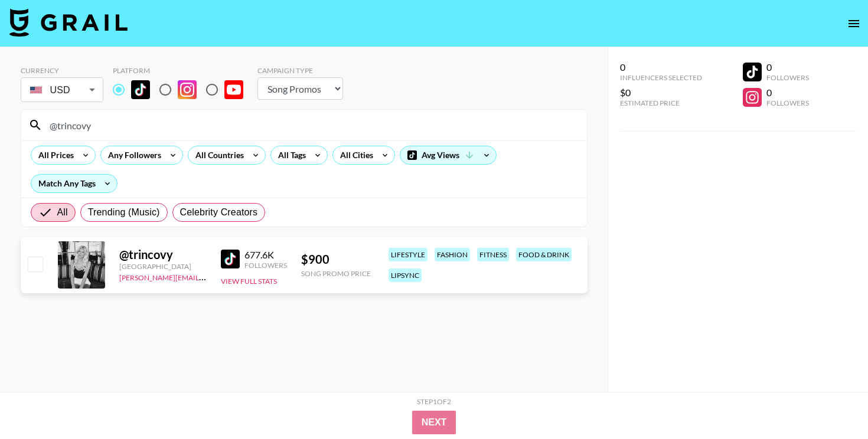  What do you see at coordinates (74, 183) in the screenshot?
I see `div: Match Any Tags` at bounding box center [74, 183].